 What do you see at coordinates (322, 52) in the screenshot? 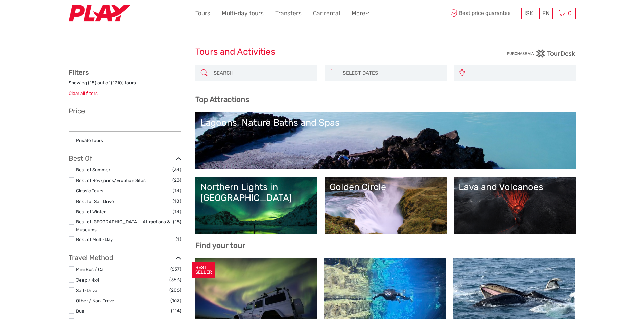
I see `h1: Tours and Activities` at bounding box center [322, 52].